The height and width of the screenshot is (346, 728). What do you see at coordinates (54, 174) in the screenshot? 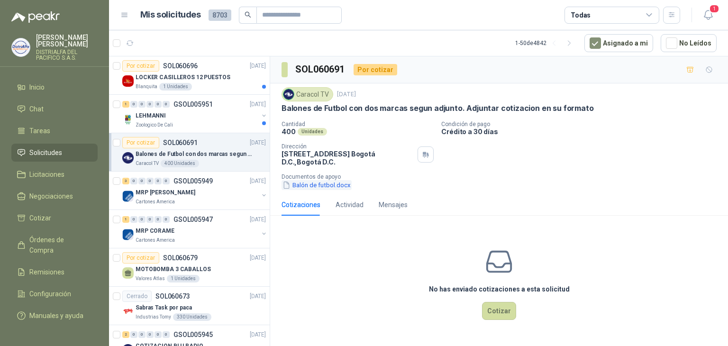
I see `a: Licitaciones` at bounding box center [54, 174].